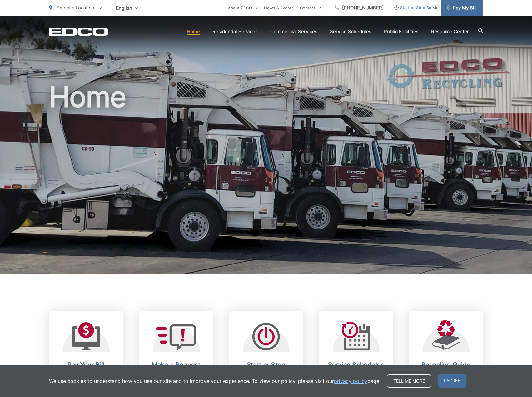 Image resolution: width=532 pixels, height=397 pixels. Describe the element at coordinates (409, 381) in the screenshot. I see `a: Tell me more` at that location.